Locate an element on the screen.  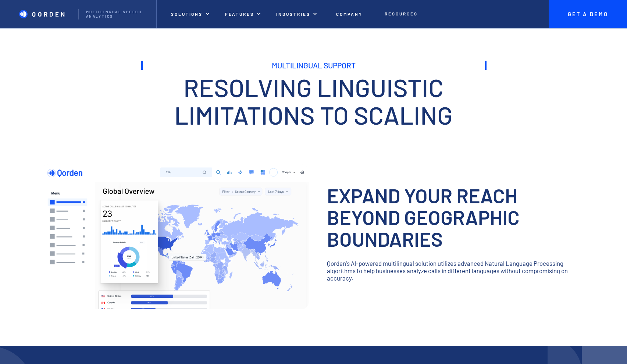
p: Get A Demo is located at coordinates (588, 14).